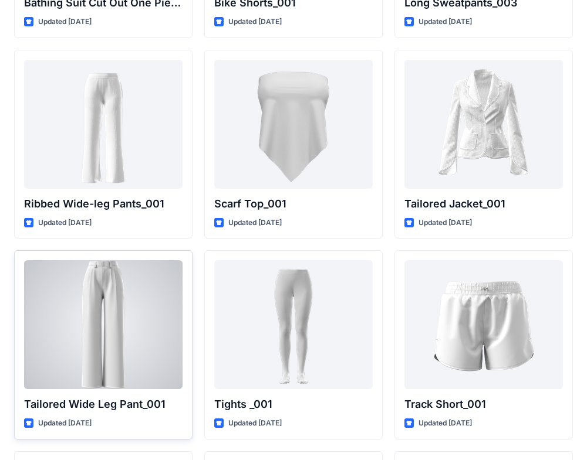 This screenshot has height=460, width=587. Describe the element at coordinates (293, 124) in the screenshot. I see `a: Scarf Top_001` at that location.